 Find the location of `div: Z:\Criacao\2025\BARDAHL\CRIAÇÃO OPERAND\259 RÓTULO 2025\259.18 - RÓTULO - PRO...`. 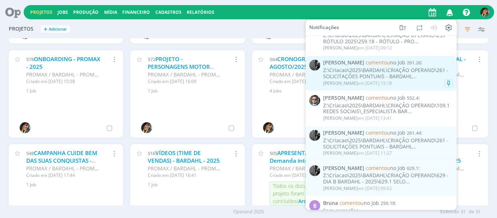

div: Z:\Criacao\2025\BARDAHL\CRIAÇÃO OPERAND\259 RÓTULO 2025\259.18 - RÓTULO - PRO... is located at coordinates (388, 39).